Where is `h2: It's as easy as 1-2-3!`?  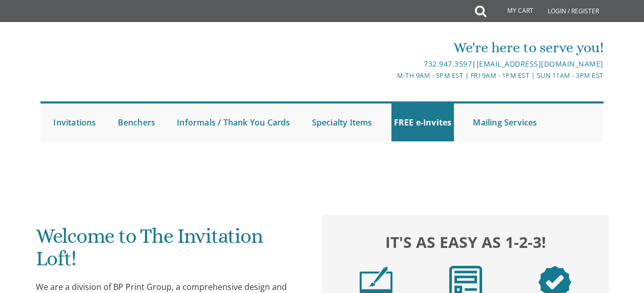 h2: It's as easy as 1-2-3! is located at coordinates (466, 242).